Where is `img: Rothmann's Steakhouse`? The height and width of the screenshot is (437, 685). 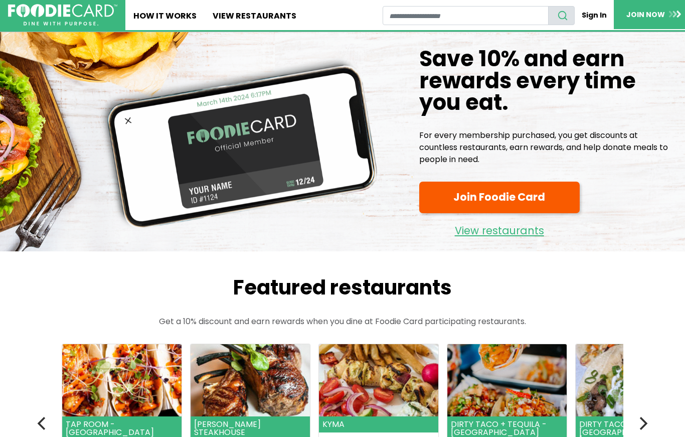 img: Rothmann's Steakhouse is located at coordinates (250, 380).